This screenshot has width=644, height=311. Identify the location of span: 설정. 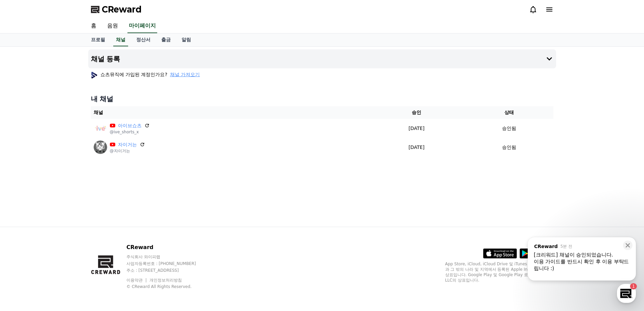
(108, 227).